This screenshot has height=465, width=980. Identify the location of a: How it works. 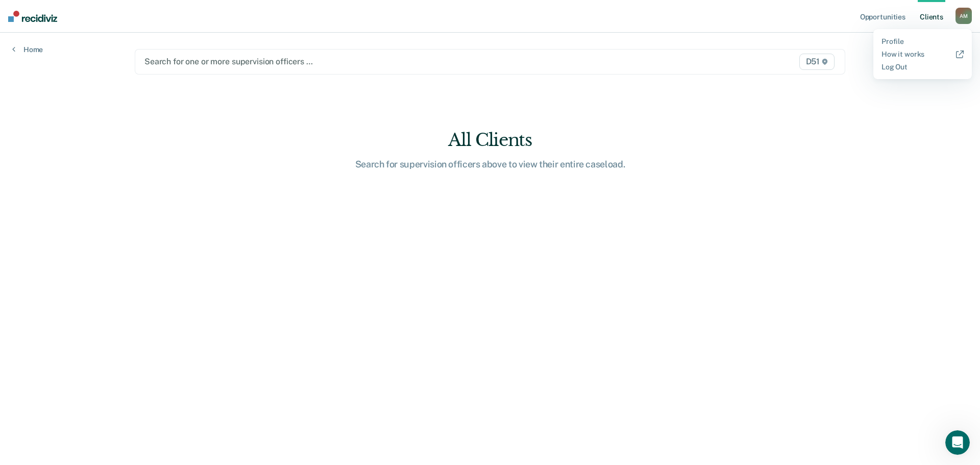
(922, 54).